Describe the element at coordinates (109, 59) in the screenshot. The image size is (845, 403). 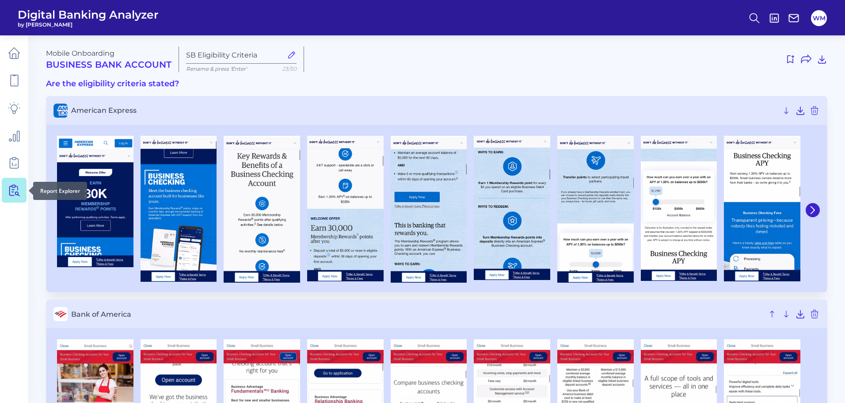
I see `div: Mobile Onboarding` at that location.